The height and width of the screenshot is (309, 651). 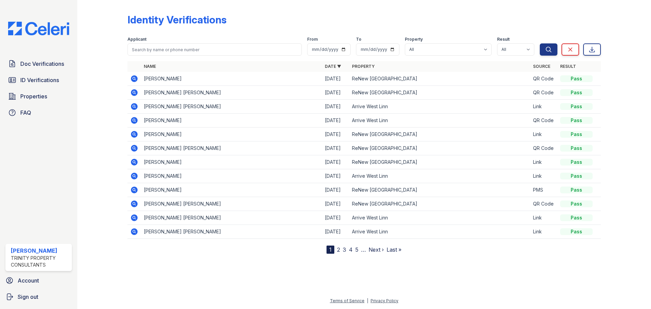 What do you see at coordinates (542, 66) in the screenshot?
I see `a: Source` at bounding box center [542, 66].